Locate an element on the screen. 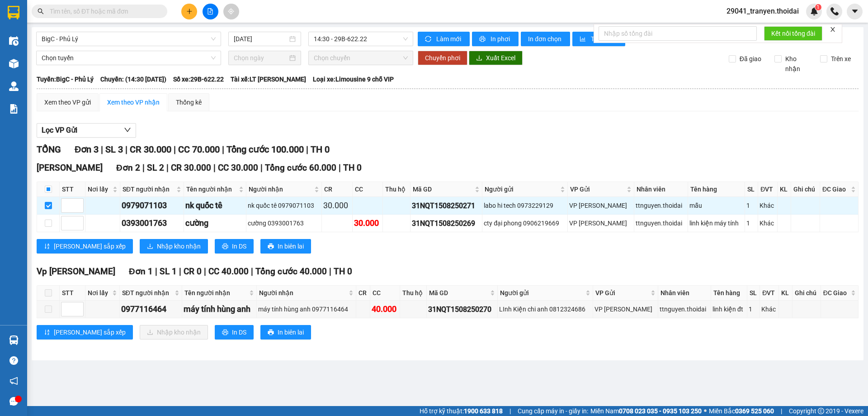 The height and width of the screenshot is (416, 868). span: Xuất Excel is located at coordinates (501, 58).